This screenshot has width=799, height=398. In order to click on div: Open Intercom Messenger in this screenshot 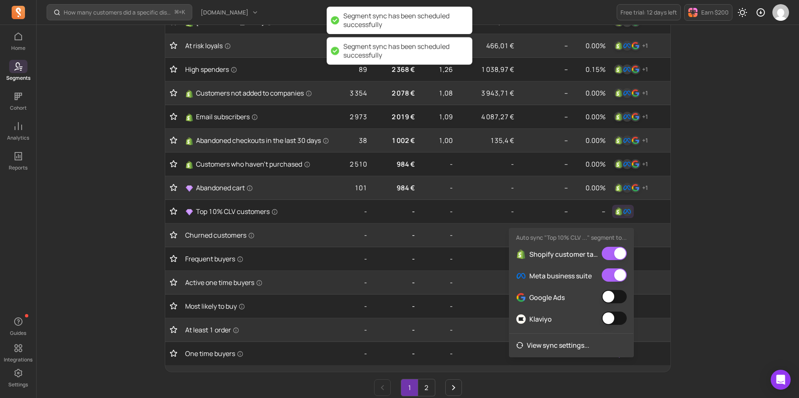, I will do `click(780, 380)`.